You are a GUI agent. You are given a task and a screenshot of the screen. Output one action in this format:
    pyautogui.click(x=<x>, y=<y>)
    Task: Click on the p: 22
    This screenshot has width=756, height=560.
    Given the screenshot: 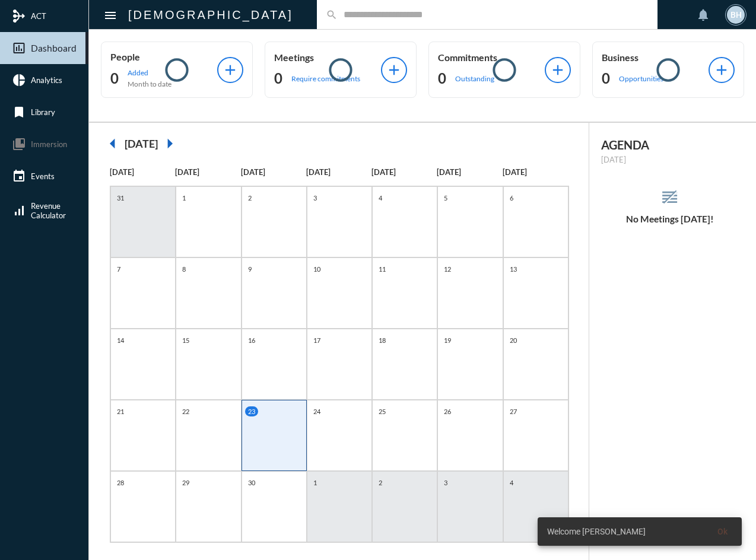 What is the action you would take?
    pyautogui.click(x=186, y=411)
    